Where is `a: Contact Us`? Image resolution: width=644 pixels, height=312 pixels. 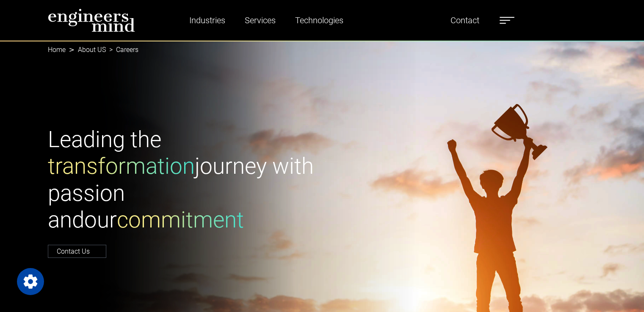 a: Contact Us is located at coordinates (77, 251).